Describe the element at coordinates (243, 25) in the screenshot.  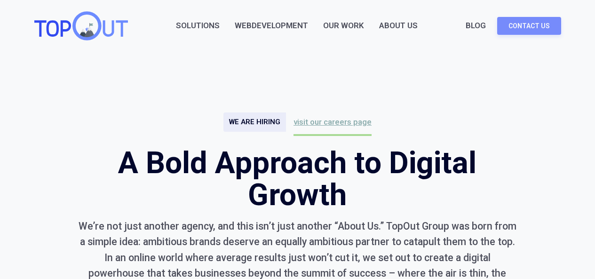
I see `ifsotrigger: Web` at that location.